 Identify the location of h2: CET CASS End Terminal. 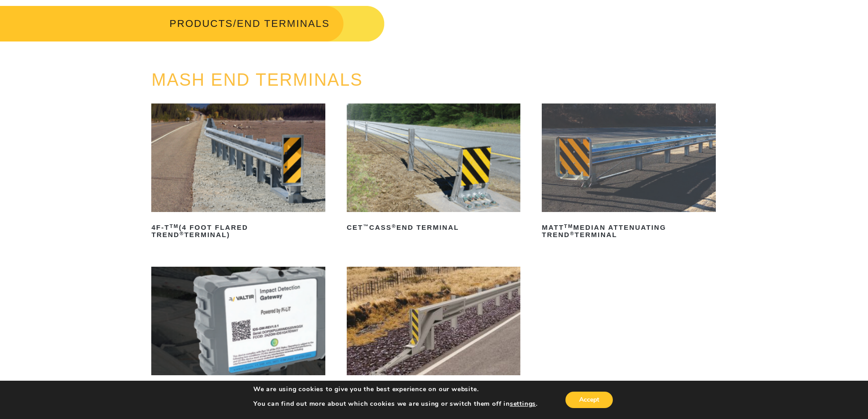
(433, 228).